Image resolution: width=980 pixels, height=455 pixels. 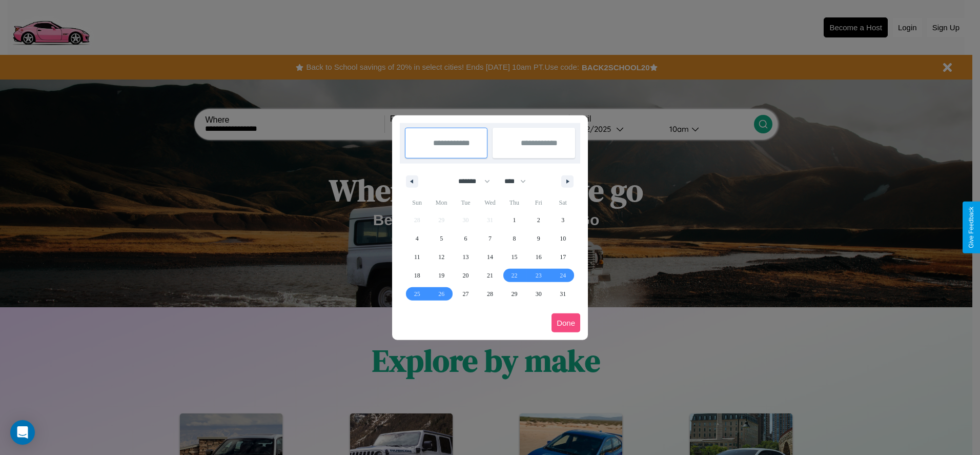 What do you see at coordinates (514, 239) in the screenshot?
I see `span: 8` at bounding box center [514, 239].